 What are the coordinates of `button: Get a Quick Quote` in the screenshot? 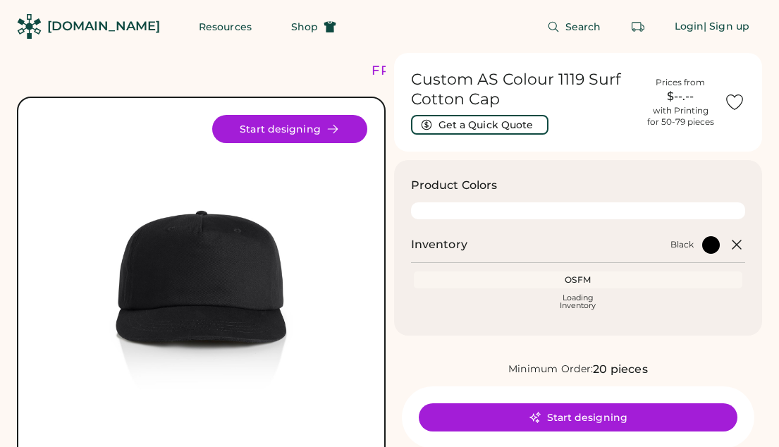 It's located at (480, 125).